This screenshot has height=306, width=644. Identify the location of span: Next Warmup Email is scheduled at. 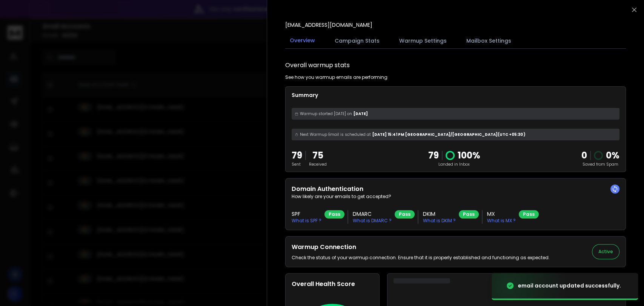
(335, 134).